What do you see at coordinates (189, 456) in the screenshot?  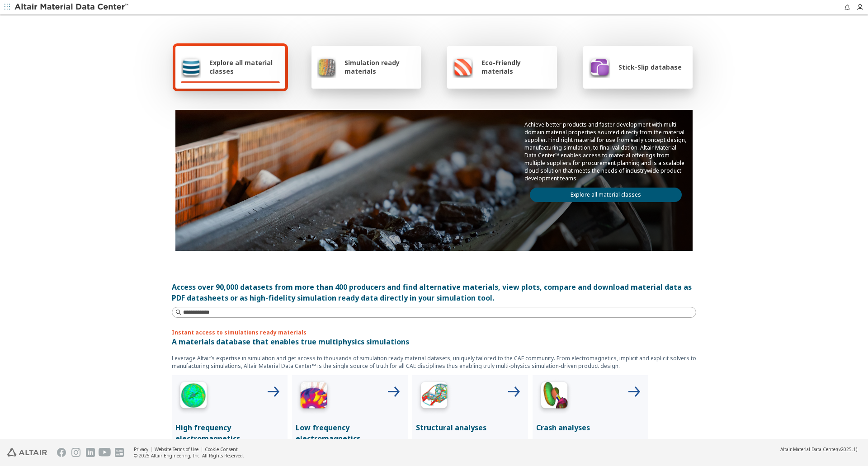 I see `div: © 2025 Altair Engineering, Inc. All Rights Reserved.` at bounding box center [189, 456].